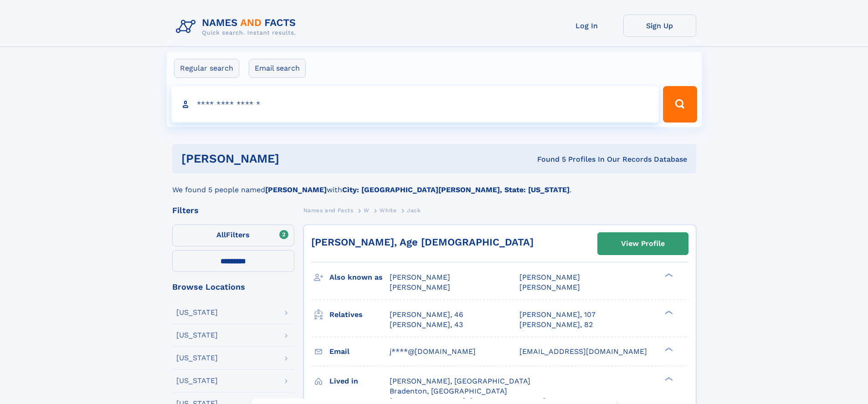  What do you see at coordinates (415, 104) in the screenshot?
I see `input: search input` at bounding box center [415, 104].